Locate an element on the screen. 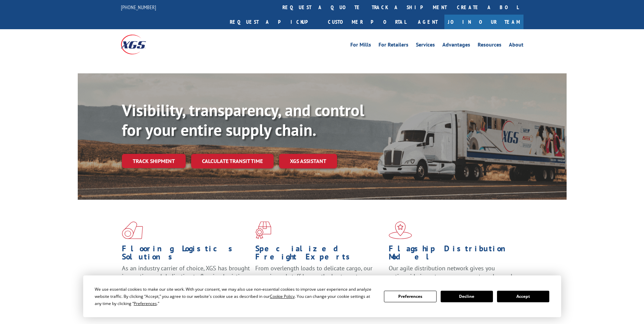  span: As an industry carrier of choice, XGS has brought innovation and dedication to flooring logistics... is located at coordinates (186, 276).